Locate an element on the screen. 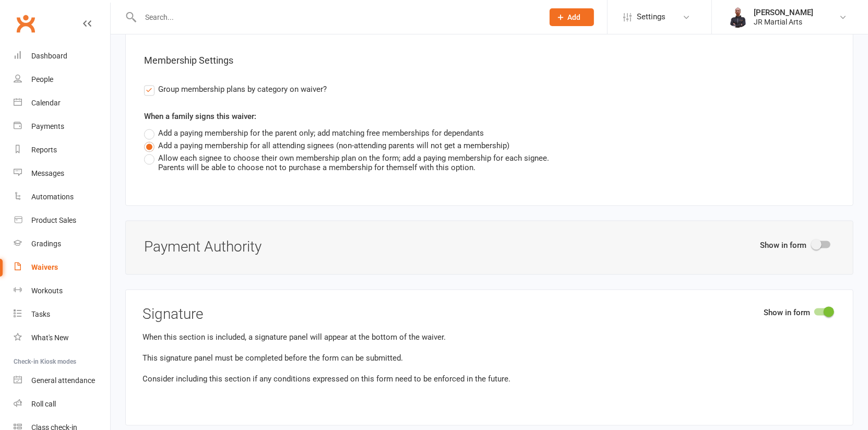  a: Automations is located at coordinates (62, 196).